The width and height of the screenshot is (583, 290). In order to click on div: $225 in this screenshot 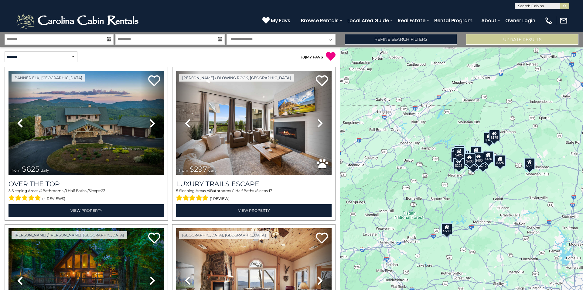, I will do `click(459, 163)`.